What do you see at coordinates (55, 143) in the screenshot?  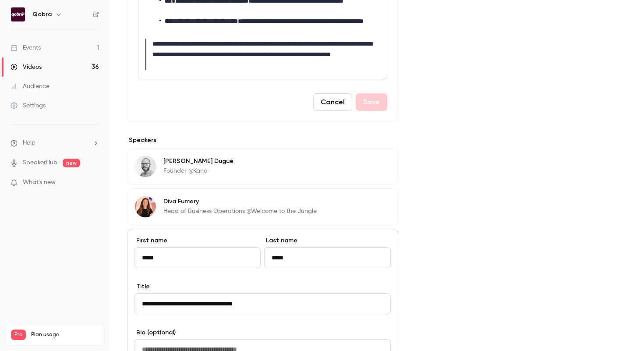 I see `li: help-dropdown-opener` at bounding box center [55, 143].